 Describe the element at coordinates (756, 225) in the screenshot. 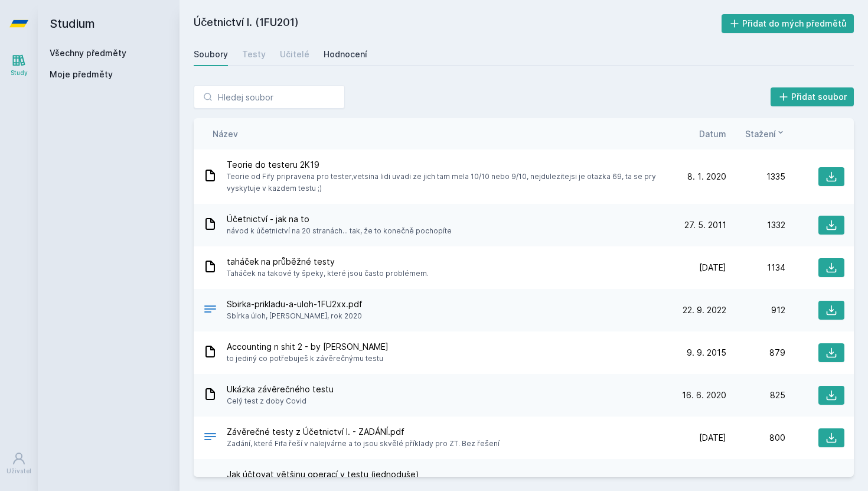

I see `div: 1332` at that location.